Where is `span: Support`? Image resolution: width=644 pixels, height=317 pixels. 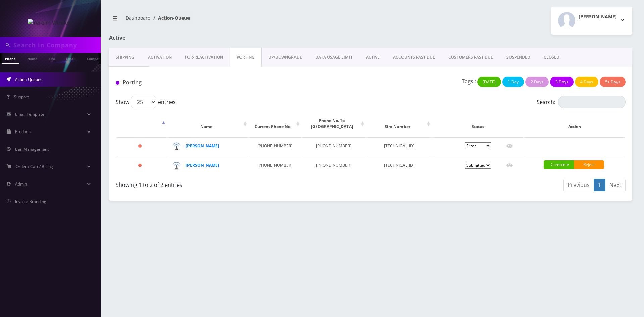 span: Support is located at coordinates (21, 97).